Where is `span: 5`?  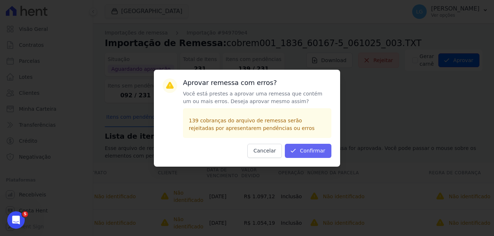 span: 5 is located at coordinates (25, 214).